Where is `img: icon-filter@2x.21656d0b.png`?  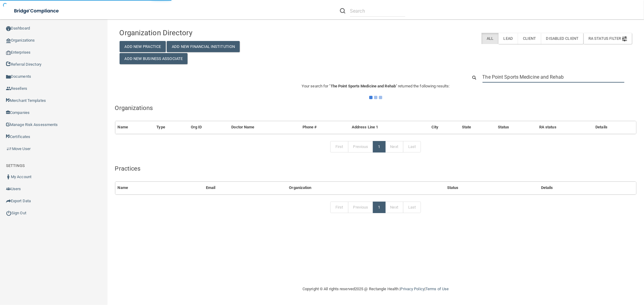 img: icon-filter@2x.21656d0b.png is located at coordinates (625, 39).